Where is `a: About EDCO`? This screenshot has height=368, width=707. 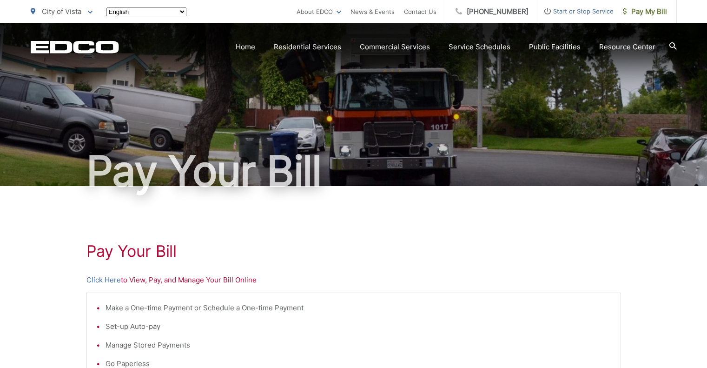 a: About EDCO is located at coordinates (319, 12).